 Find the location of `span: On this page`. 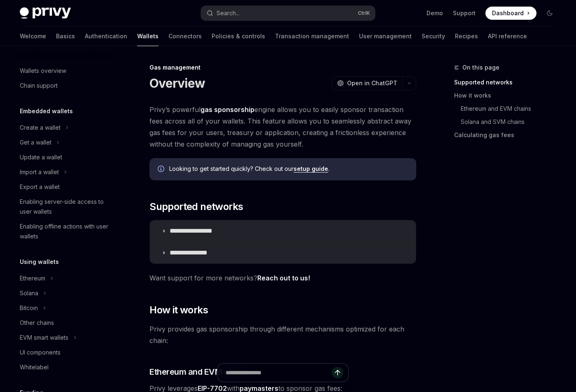

span: On this page is located at coordinates (481, 68).